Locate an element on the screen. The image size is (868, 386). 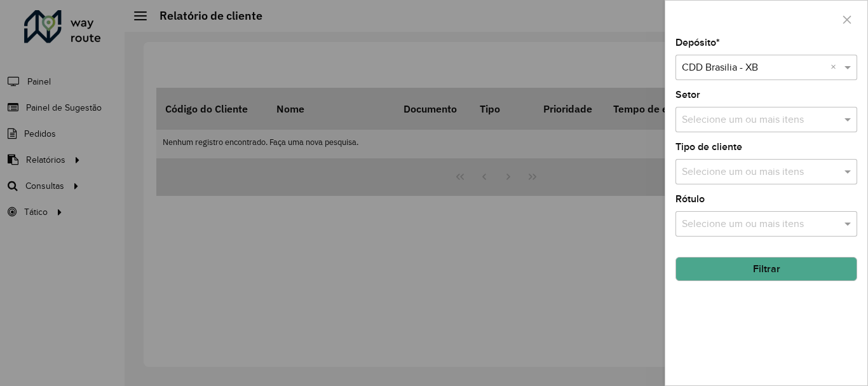
label: Tipo de cliente is located at coordinates (708, 147).